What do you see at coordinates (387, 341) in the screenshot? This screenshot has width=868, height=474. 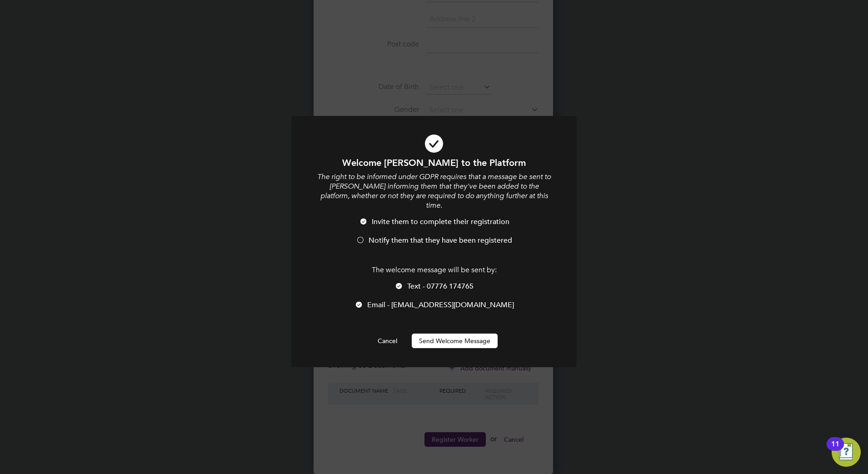 I see `button: Cancel` at bounding box center [387, 341].